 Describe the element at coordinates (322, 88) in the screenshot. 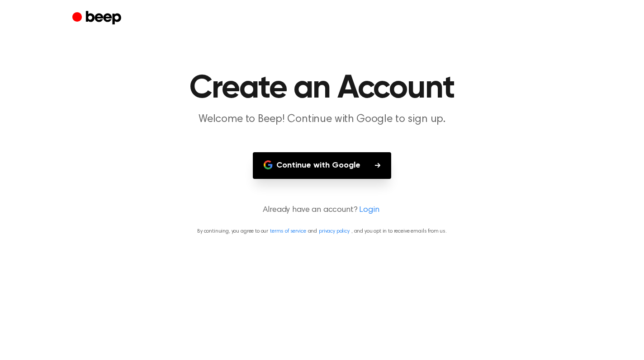

I see `h1: Create an Account` at that location.